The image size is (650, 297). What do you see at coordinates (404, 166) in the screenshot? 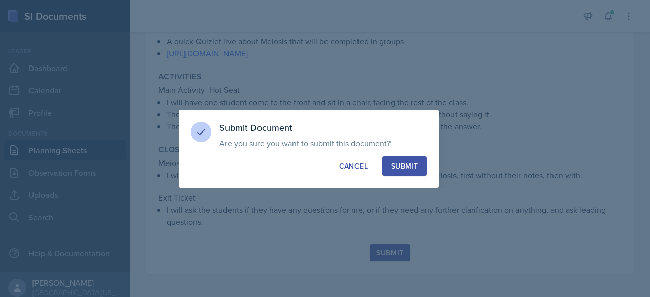
I see `button: Submit` at bounding box center [404, 166].